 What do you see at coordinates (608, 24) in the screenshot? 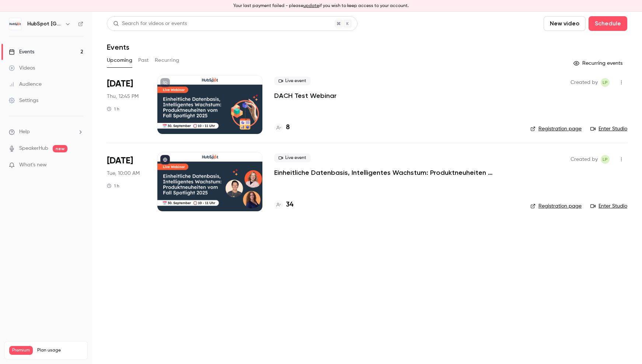
I see `button: Schedule` at bounding box center [608, 24].